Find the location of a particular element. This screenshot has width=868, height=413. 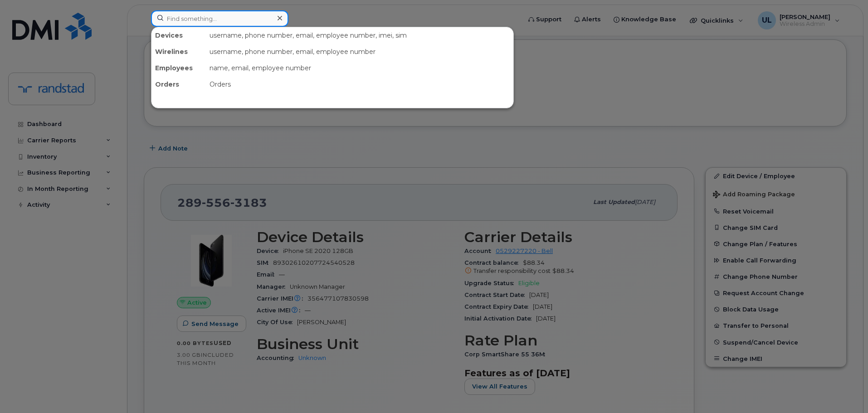

input: Find something... is located at coordinates (220, 18).